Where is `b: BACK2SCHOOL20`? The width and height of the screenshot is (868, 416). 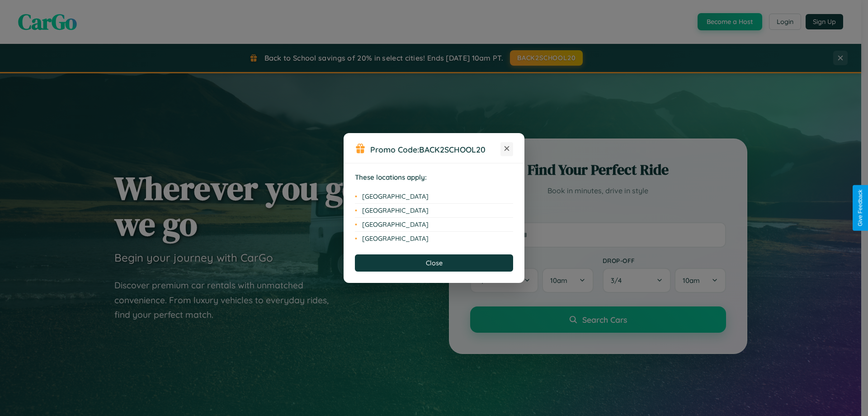
b: BACK2SCHOOL20 is located at coordinates (452, 150).